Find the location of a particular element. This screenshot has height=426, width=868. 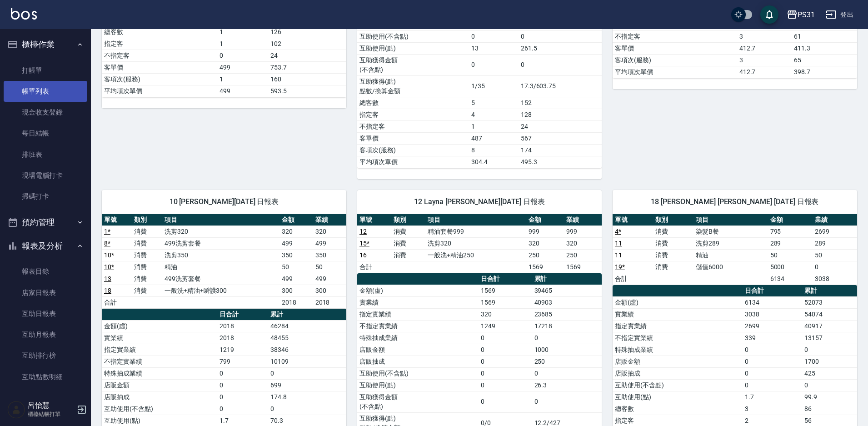

td: 5000 is located at coordinates (790, 267).